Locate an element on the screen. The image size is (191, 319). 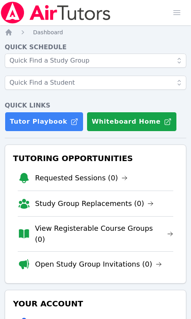
input: Quick Find a Study Group is located at coordinates (95, 61).